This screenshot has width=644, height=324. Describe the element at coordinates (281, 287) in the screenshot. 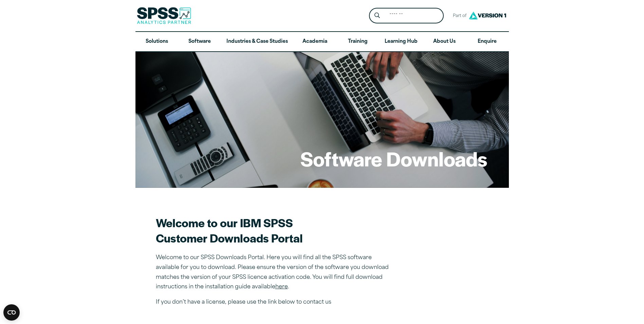

I see `a: here` at that location.